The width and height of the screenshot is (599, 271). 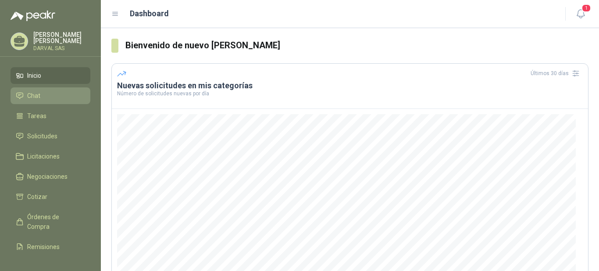 What do you see at coordinates (37, 116) in the screenshot?
I see `span: Tareas` at bounding box center [37, 116].